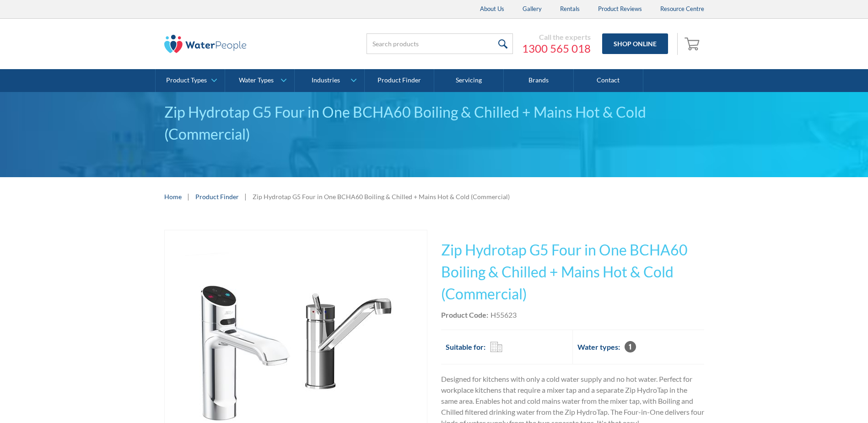 This screenshot has height=423, width=868. Describe the element at coordinates (329, 80) in the screenshot. I see `a: Industries` at that location.